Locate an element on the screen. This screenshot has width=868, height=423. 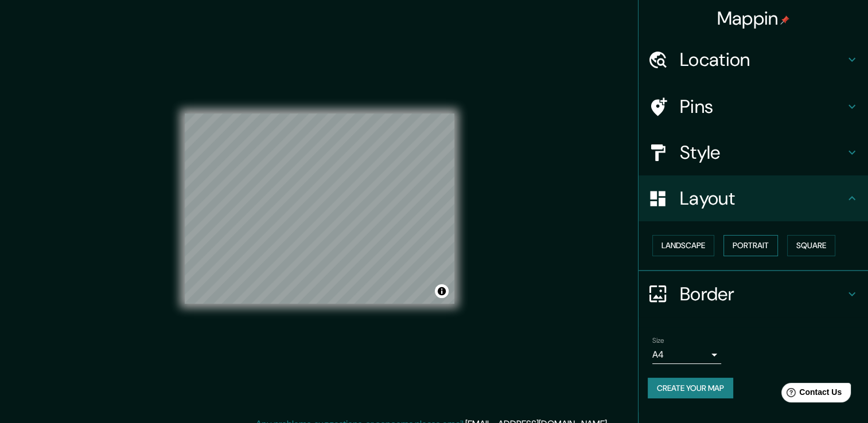
div: Layout is located at coordinates (753, 198).